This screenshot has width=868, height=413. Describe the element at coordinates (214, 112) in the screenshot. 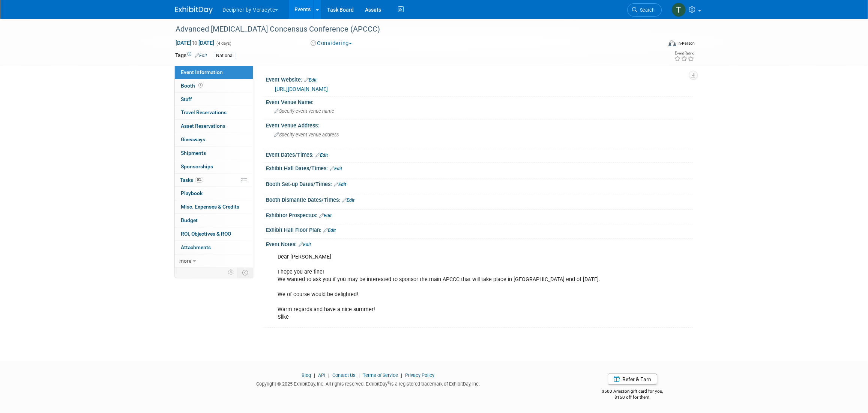

I see `a: Travel Reservations` at that location.